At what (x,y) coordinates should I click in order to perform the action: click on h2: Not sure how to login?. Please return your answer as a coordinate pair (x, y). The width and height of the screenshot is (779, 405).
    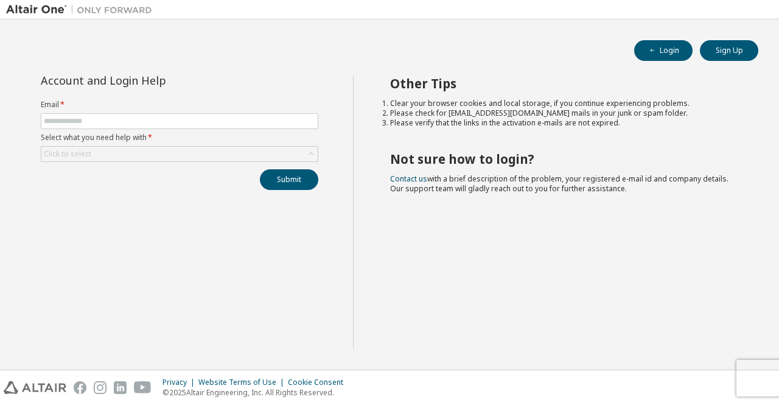
    Looking at the image, I should click on (564, 159).